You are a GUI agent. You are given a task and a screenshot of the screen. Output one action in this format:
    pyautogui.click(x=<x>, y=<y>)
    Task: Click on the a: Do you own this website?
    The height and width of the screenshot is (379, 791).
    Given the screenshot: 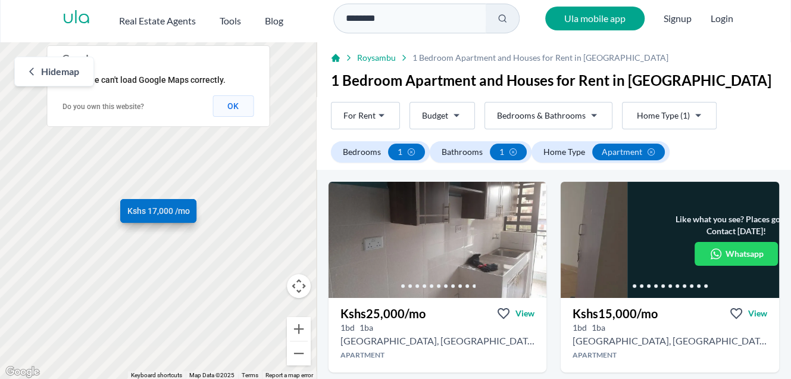 What is the action you would take?
    pyautogui.click(x=103, y=107)
    